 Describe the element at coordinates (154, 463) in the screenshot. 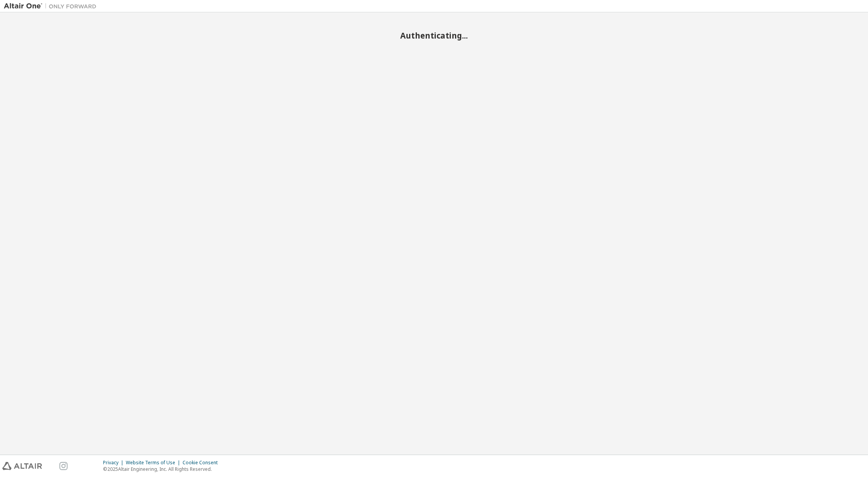

I see `div: Website Terms of Use` at that location.